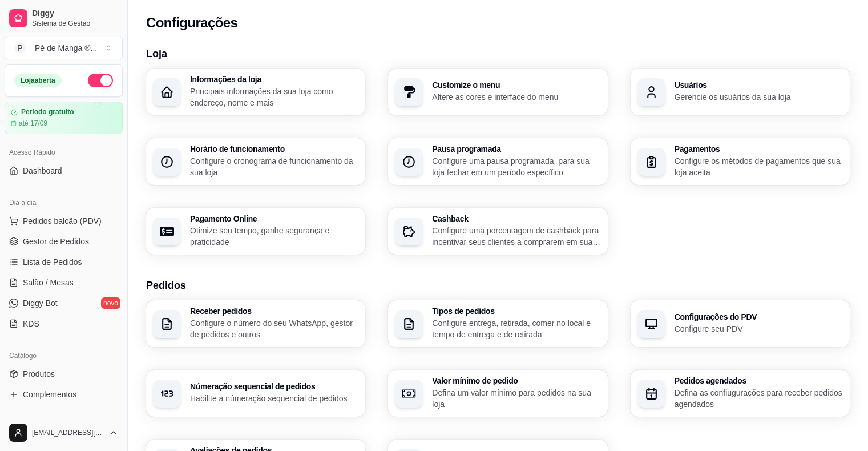 This screenshot has height=451, width=868. I want to click on div: Loja aberta, so click(38, 81).